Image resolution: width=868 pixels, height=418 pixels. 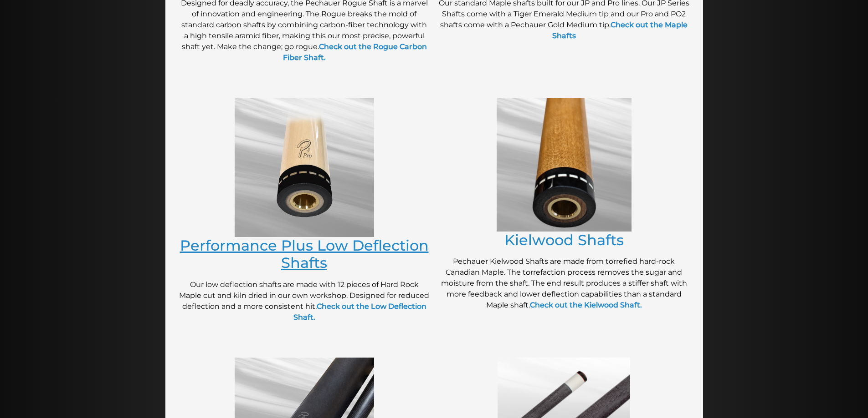 What do you see at coordinates (355, 52) in the screenshot?
I see `a: Check out the Rogue Carbon Fiber Shaft.` at bounding box center [355, 52].